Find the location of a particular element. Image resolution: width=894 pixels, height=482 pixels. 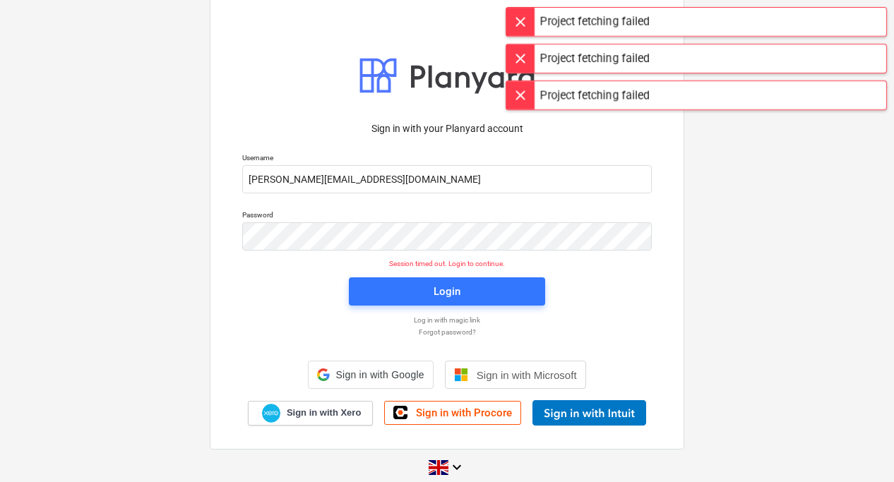

p: Session timed out. Login to continue. is located at coordinates (447, 263).